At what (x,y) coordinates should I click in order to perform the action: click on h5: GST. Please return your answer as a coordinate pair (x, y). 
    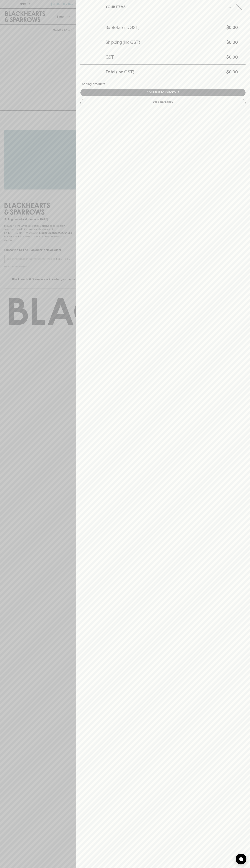
    Looking at the image, I should click on (109, 57).